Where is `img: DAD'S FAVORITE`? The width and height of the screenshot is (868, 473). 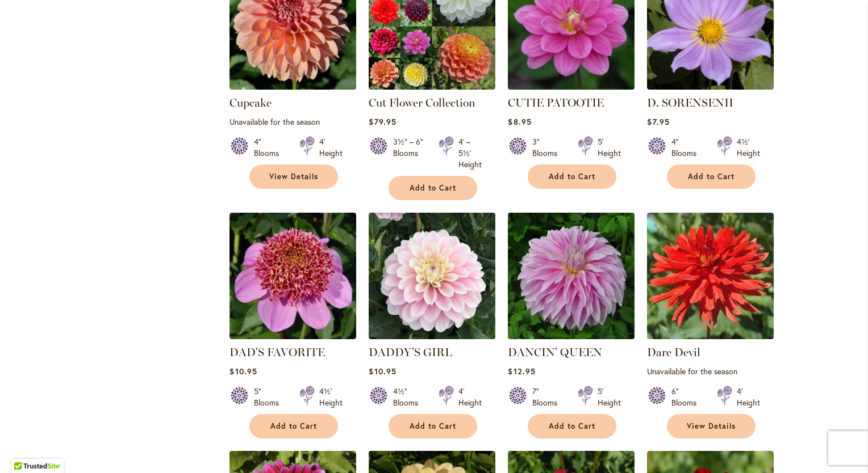 img: DAD'S FAVORITE is located at coordinates (293, 276).